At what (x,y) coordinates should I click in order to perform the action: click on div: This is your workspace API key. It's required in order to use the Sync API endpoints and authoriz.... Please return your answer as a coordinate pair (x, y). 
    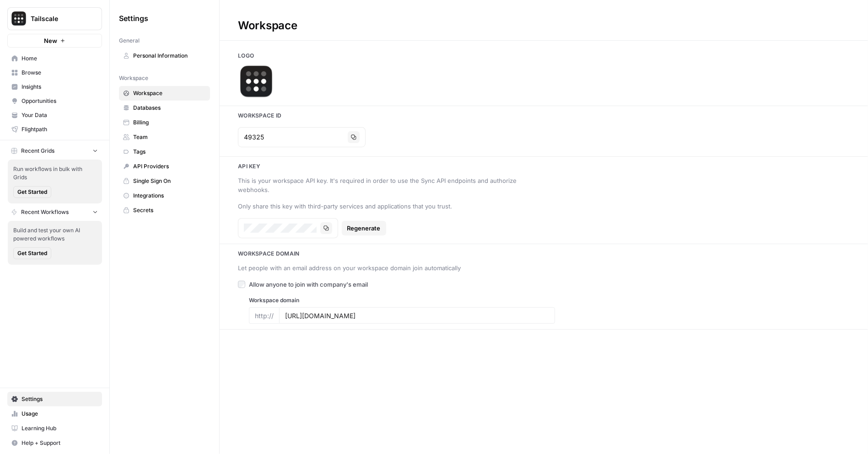
    Looking at the image, I should click on (391, 185).